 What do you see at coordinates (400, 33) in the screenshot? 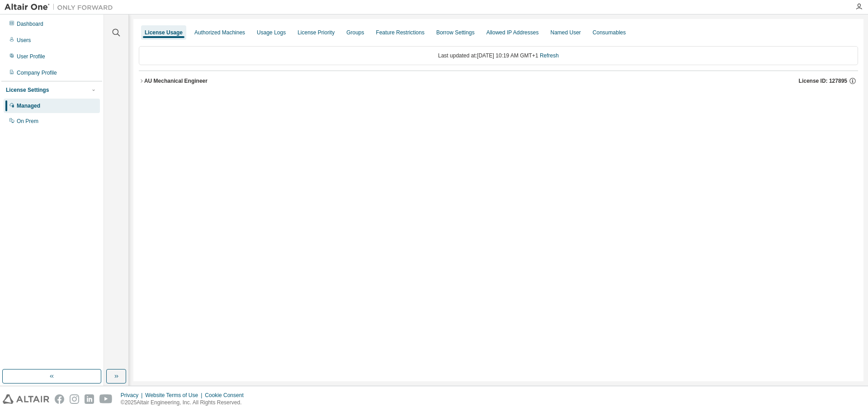
I see `div: Feature Restrictions` at bounding box center [400, 33].